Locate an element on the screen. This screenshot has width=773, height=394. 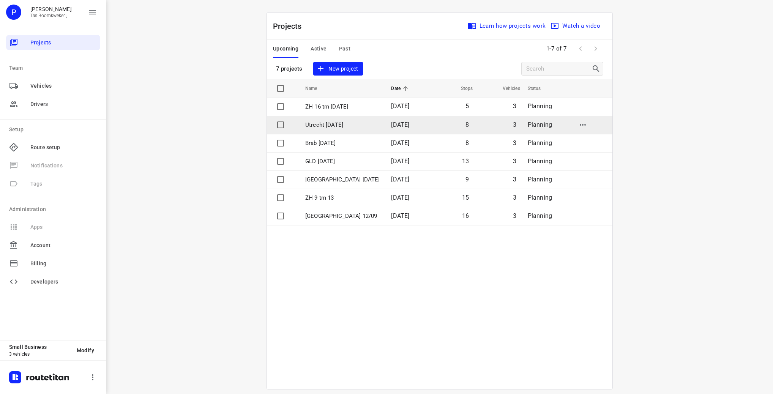
span: Previous Page is located at coordinates (581, 49).